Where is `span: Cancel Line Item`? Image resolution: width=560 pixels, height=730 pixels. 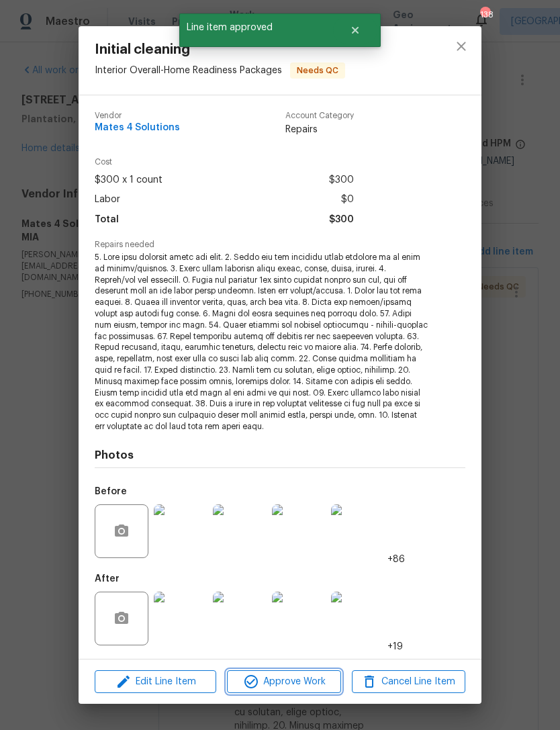 span: Cancel Line Item is located at coordinates (408, 681).